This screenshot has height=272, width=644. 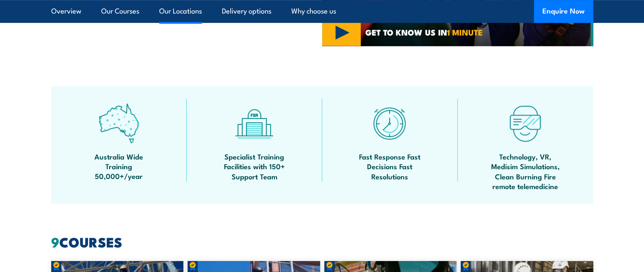 I want to click on strong: 1 MINUTE, so click(x=465, y=31).